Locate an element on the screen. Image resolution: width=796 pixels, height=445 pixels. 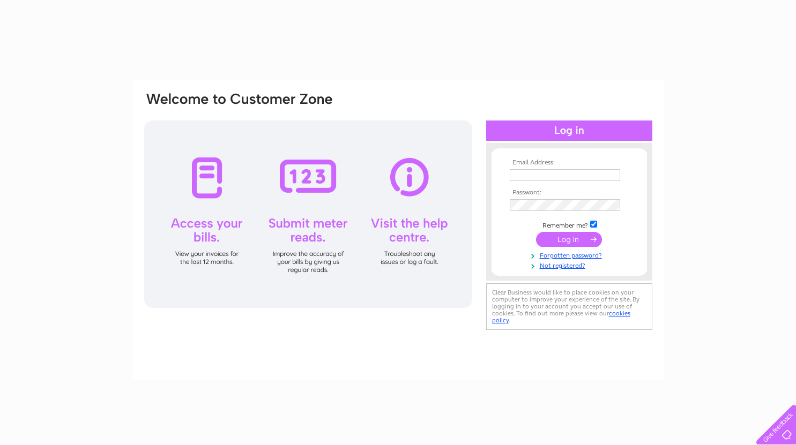
input: Submit is located at coordinates (569, 240).